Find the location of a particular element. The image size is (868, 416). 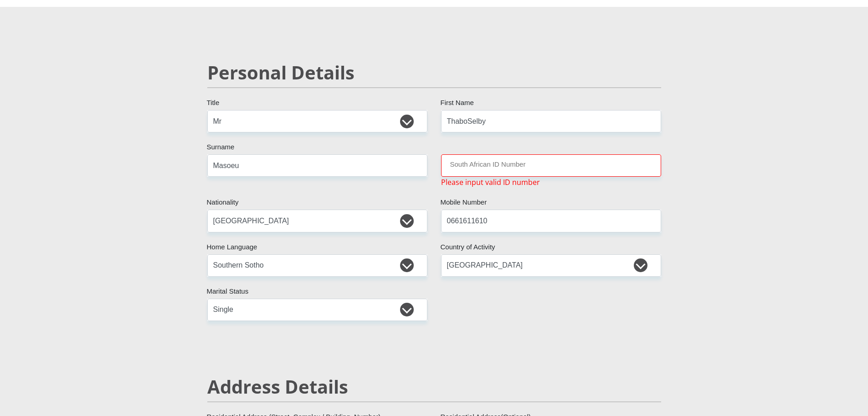

input: First Name is located at coordinates (551, 121).